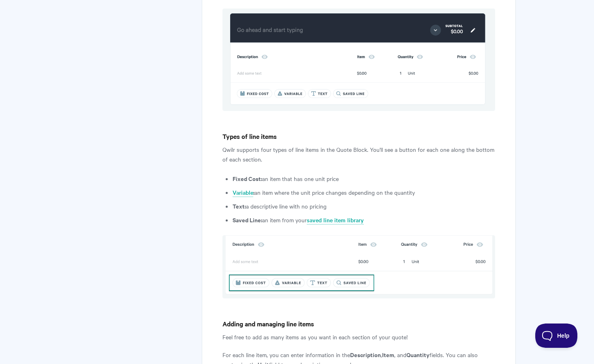 The image size is (594, 364). What do you see at coordinates (364, 206) in the screenshot?
I see `li: a descriptive line with no pricing` at bounding box center [364, 206].